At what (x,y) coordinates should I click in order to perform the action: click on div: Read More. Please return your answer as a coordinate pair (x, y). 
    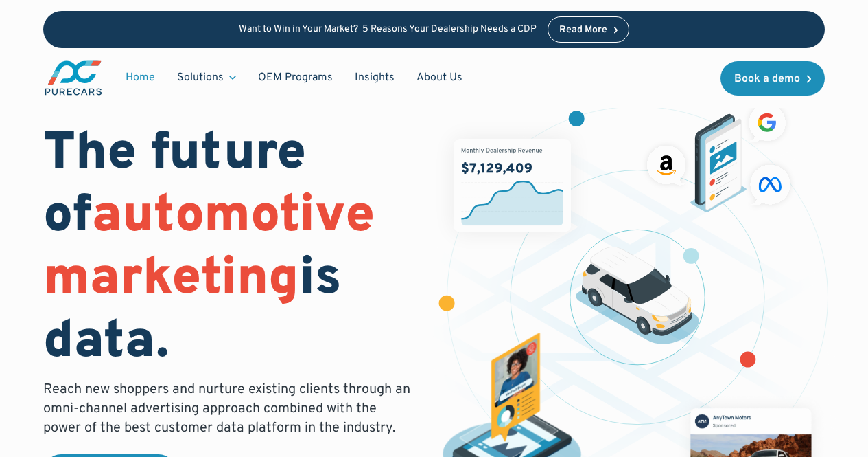
    Looking at the image, I should click on (583, 30).